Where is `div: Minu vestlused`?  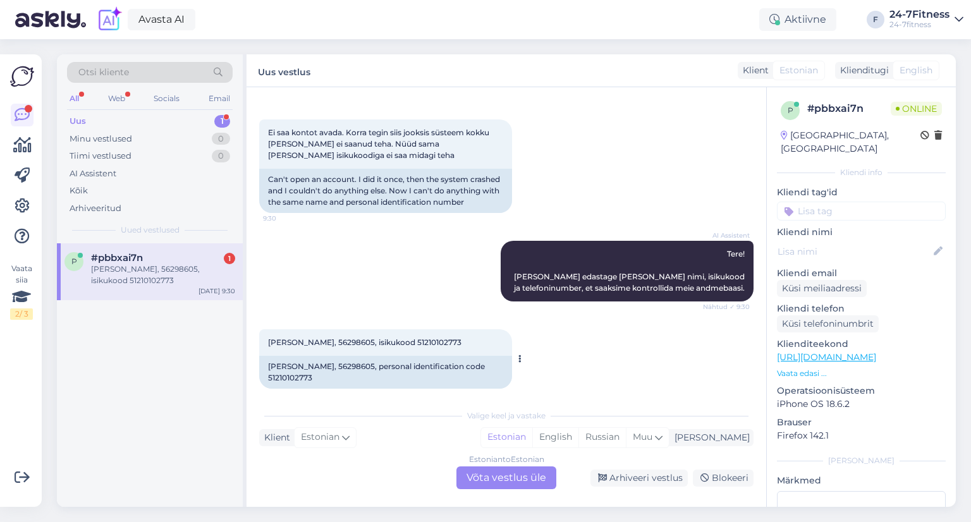
div: Minu vestlused is located at coordinates (100, 139).